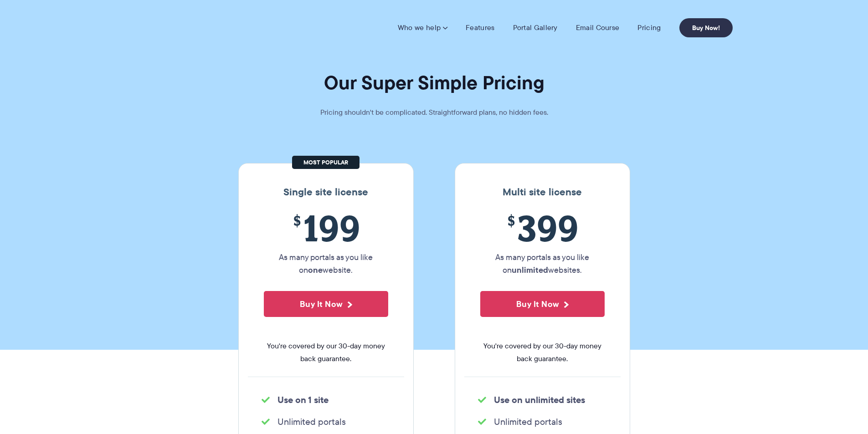  I want to click on h3: Multi site license, so click(543, 192).